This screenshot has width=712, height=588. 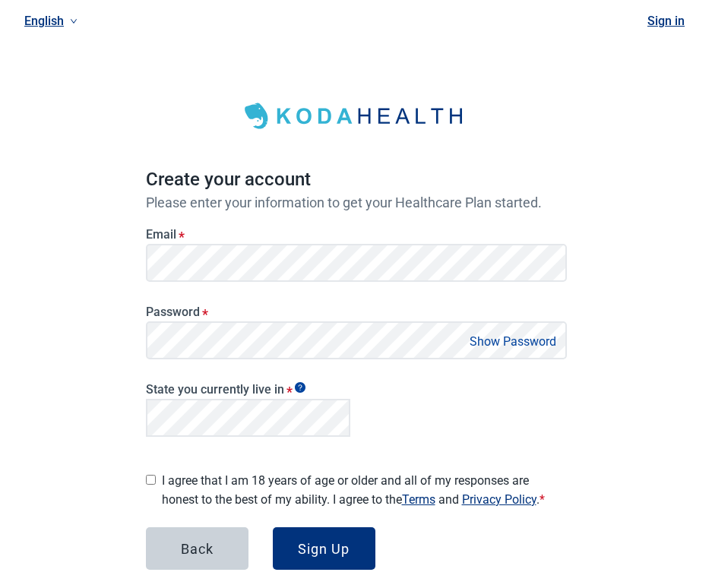 What do you see at coordinates (323, 548) in the screenshot?
I see `button: Sign Up` at bounding box center [323, 548].